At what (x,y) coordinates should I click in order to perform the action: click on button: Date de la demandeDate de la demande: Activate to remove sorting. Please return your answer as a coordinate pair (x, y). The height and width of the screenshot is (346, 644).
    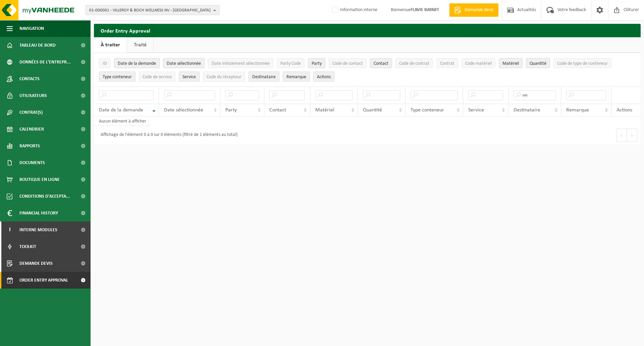
    Looking at the image, I should click on (137, 63).